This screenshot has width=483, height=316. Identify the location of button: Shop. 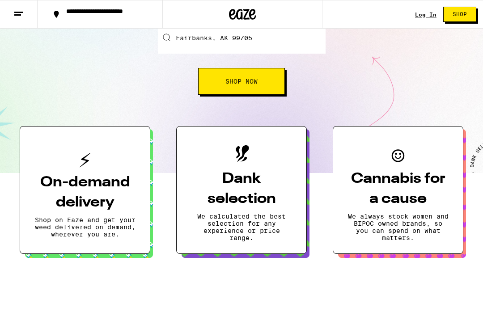
(460, 14).